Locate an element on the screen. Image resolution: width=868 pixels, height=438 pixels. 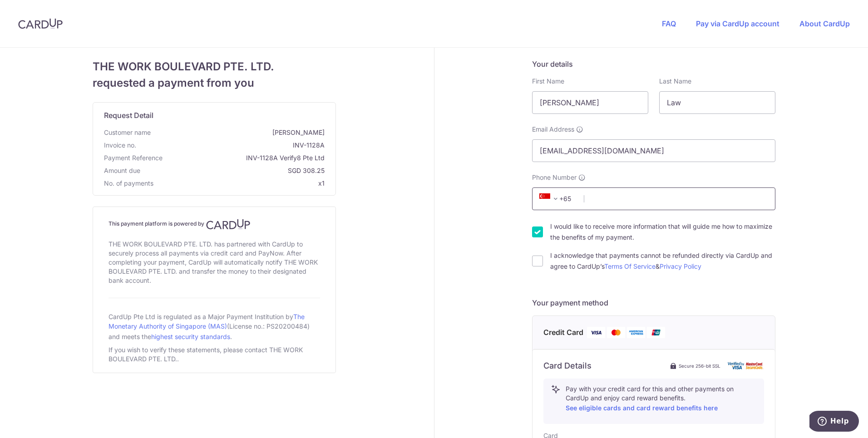
span: THE WORK BOULEVARD PTE. LTD. is located at coordinates (214, 67).